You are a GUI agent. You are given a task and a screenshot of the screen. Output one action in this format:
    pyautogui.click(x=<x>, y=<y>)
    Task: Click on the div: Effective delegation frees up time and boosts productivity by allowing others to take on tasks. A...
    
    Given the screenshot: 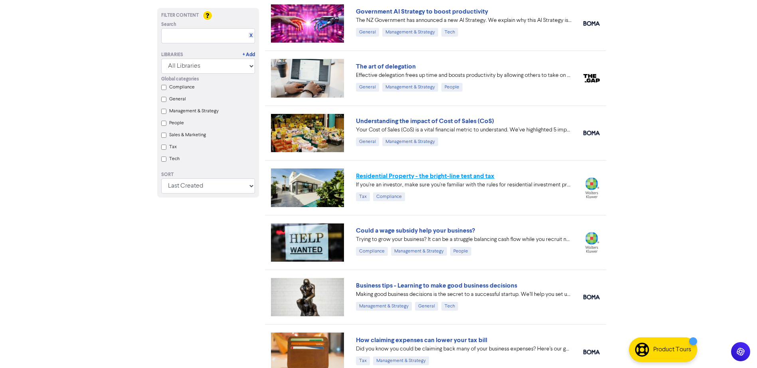 What is the action you would take?
    pyautogui.click(x=463, y=75)
    